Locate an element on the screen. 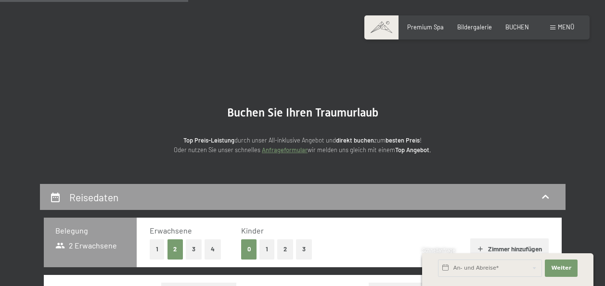 The height and width of the screenshot is (286, 605). a: Bildergalerie is located at coordinates (474, 27).